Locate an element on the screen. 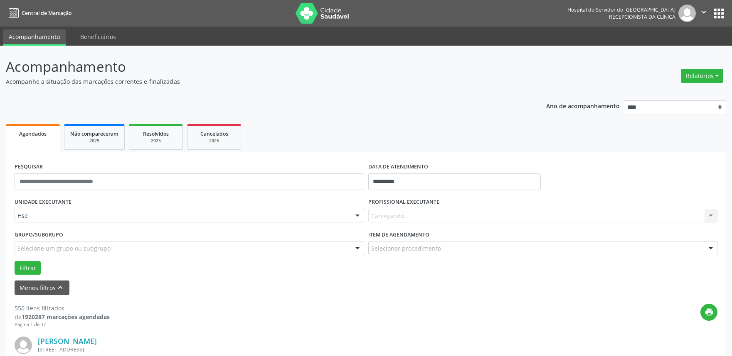 This screenshot has width=732, height=356. label: DATA DE ATENDIMENTO is located at coordinates (398, 167).